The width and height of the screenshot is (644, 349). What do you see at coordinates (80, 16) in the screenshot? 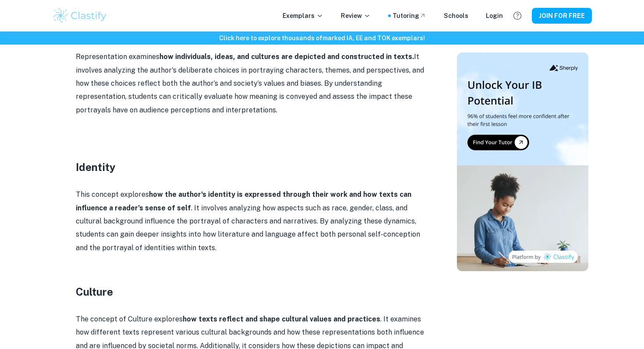
I see `img: Clastify logo` at bounding box center [80, 16].